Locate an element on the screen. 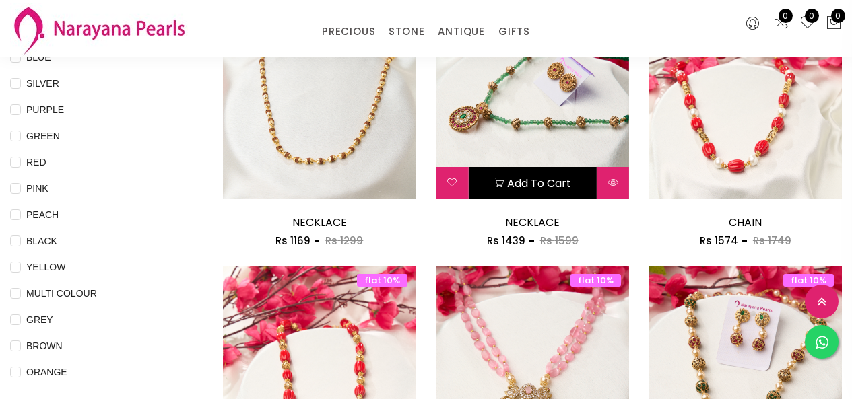 Image resolution: width=852 pixels, height=399 pixels. button: Quick View is located at coordinates (613, 183).